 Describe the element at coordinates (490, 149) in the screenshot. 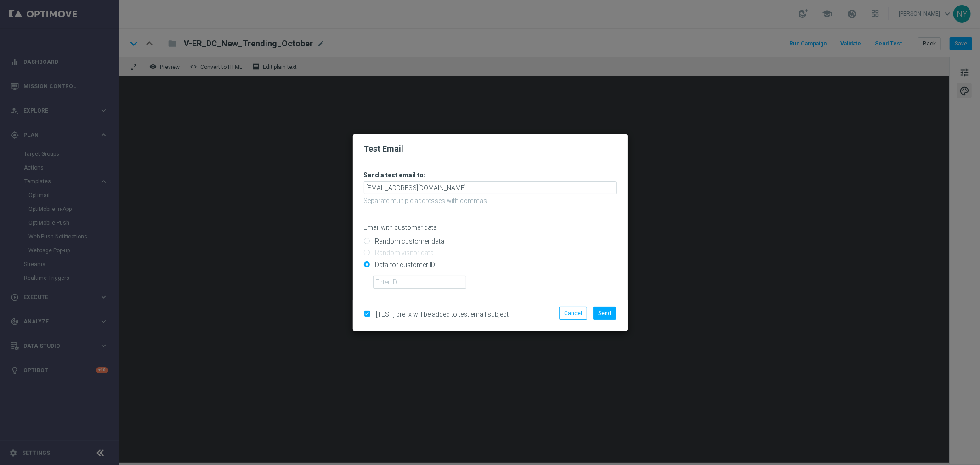

I see `h2: Test Email` at that location.